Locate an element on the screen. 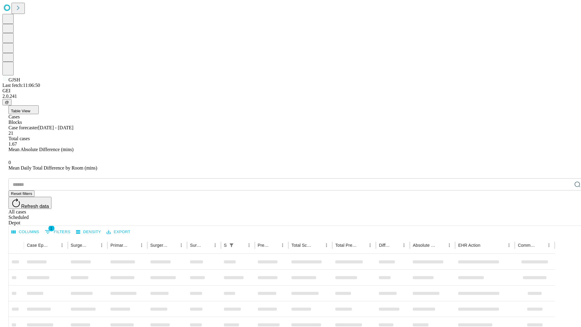 The image size is (581, 327). button: Density is located at coordinates (88, 232).